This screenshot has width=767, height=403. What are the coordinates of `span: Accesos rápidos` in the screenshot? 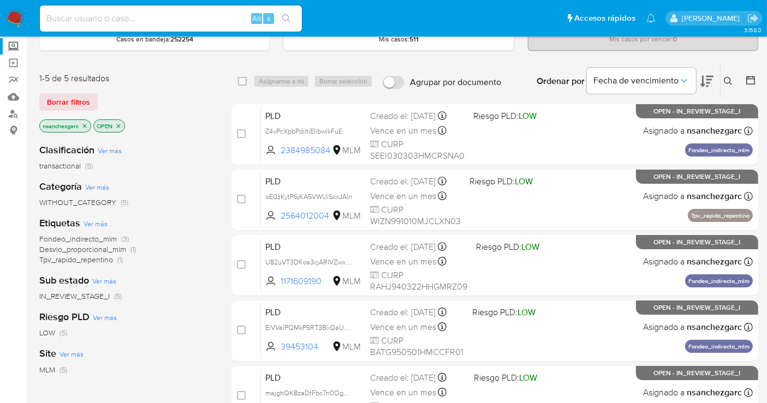 It's located at (605, 18).